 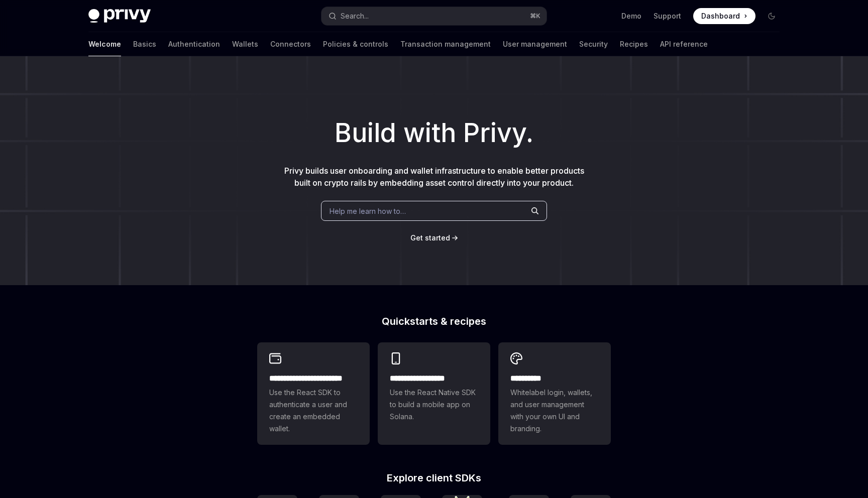 I want to click on a: Connectors, so click(x=290, y=44).